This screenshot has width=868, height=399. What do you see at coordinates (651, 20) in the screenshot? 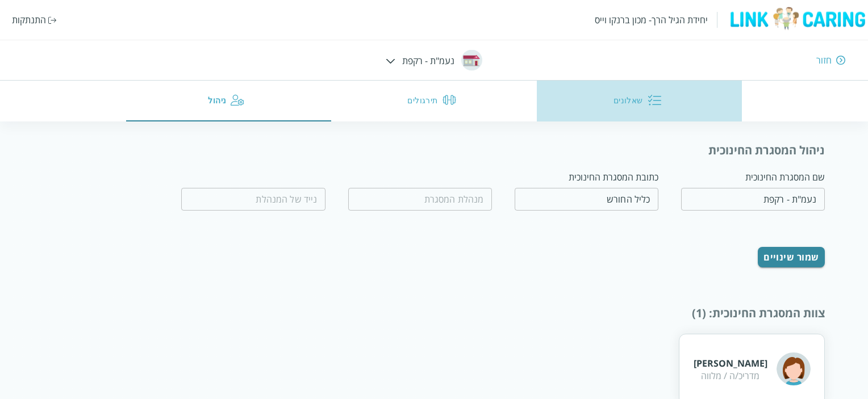
I see `div: יחידת הגיל הרך- מכון ברנקו וייס` at bounding box center [651, 20].